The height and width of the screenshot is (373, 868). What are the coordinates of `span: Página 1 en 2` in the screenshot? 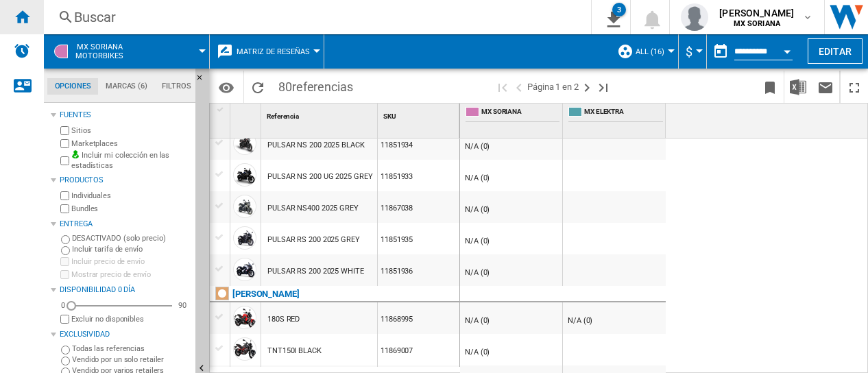 It's located at (553, 87).